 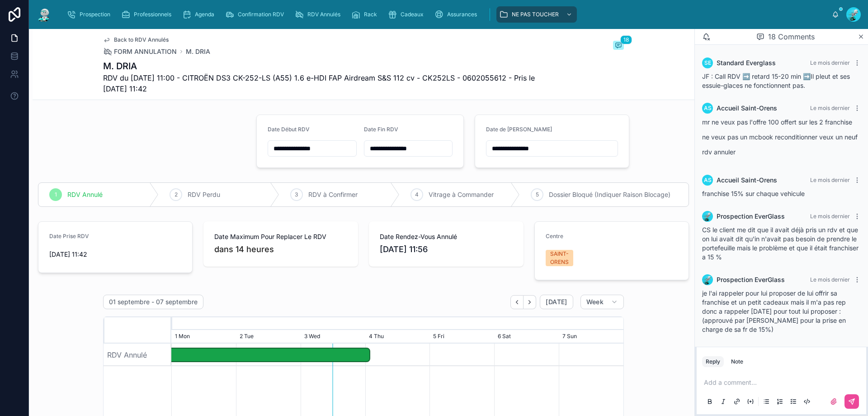 What do you see at coordinates (145, 52) in the screenshot?
I see `span: FORM ANNULATION` at bounding box center [145, 52].